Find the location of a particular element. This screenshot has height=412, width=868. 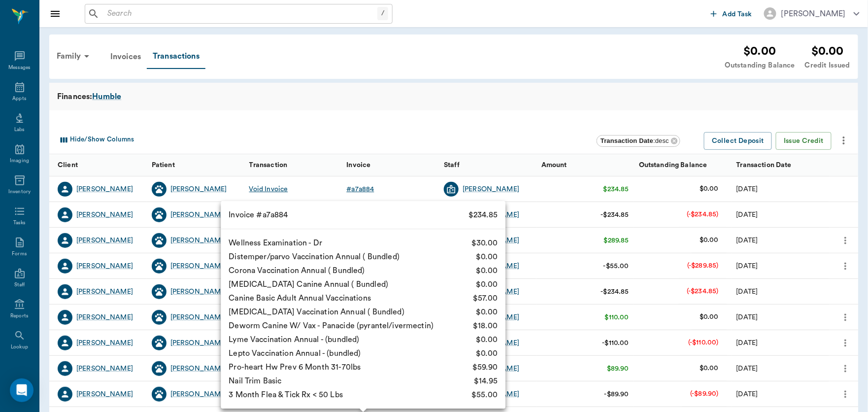

span: Lyme Vaccination Annual - (bundled) is located at coordinates (294, 340).